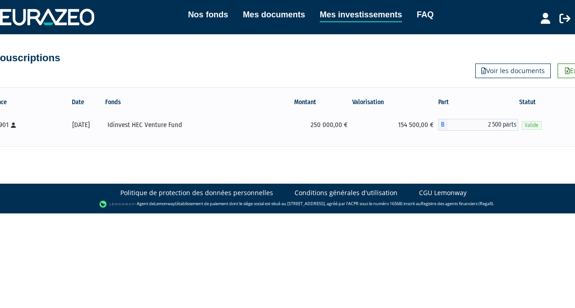 The image size is (575, 308). Describe the element at coordinates (478, 102) in the screenshot. I see `th: Part` at that location.